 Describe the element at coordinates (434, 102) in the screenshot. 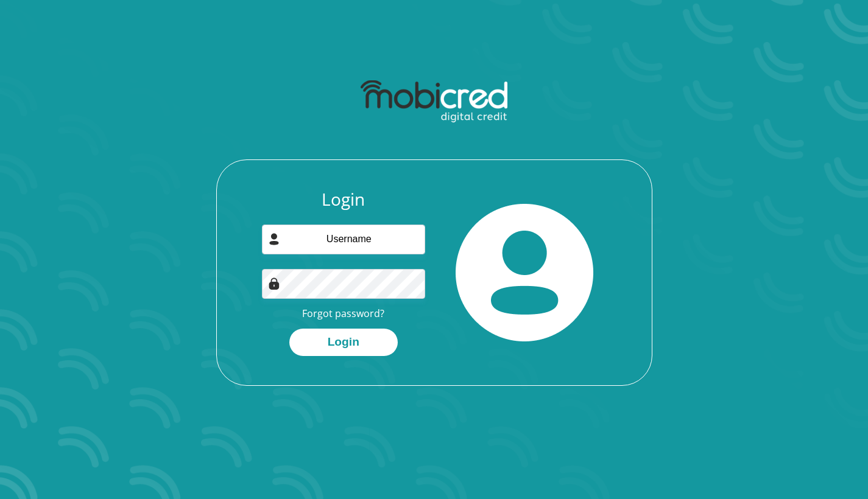

I see `img: mobicred logo` at that location.